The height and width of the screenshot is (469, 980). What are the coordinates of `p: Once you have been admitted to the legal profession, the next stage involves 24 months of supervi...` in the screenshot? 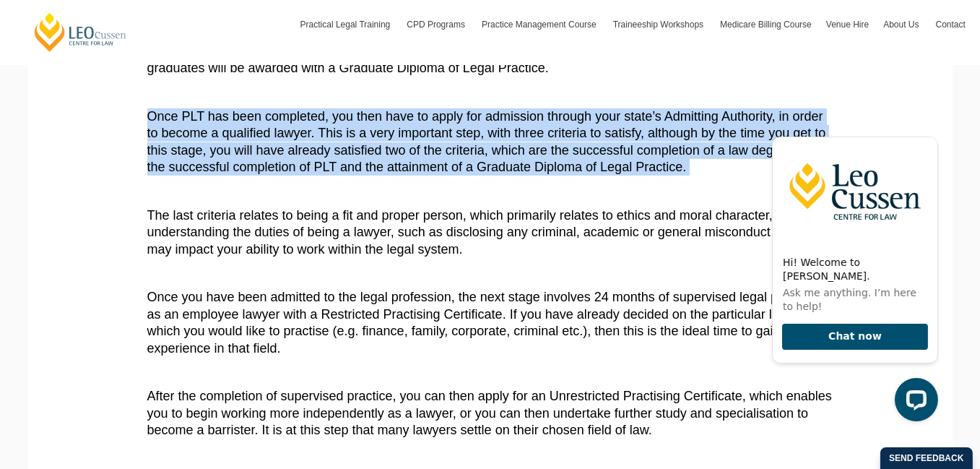 It's located at (491, 323).